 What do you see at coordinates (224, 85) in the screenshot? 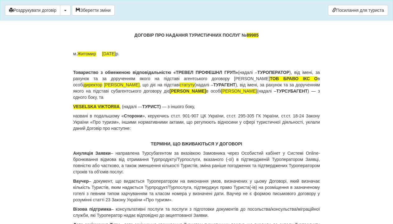
I see `b: ТУРАГЕНТ` at bounding box center [224, 85].